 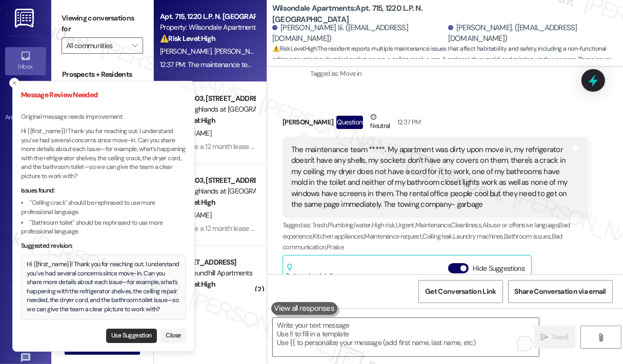 What do you see at coordinates (432, 225) in the screenshot?
I see `span: Maintenance ,` at bounding box center [432, 225].